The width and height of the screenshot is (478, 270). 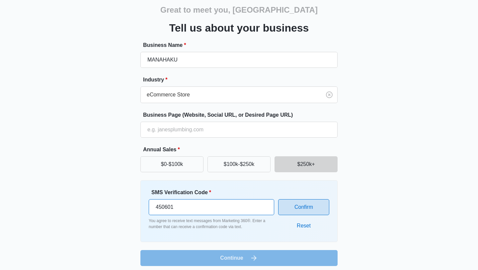 I want to click on label: Industry, so click(x=242, y=80).